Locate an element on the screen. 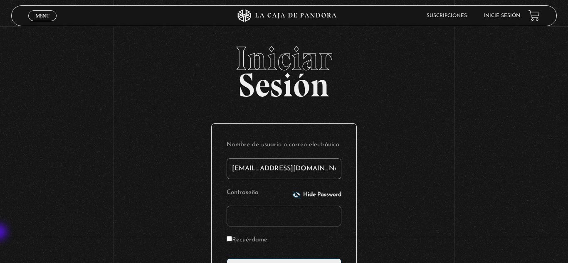 The image size is (568, 263). span: Cerrar is located at coordinates (42, 23).